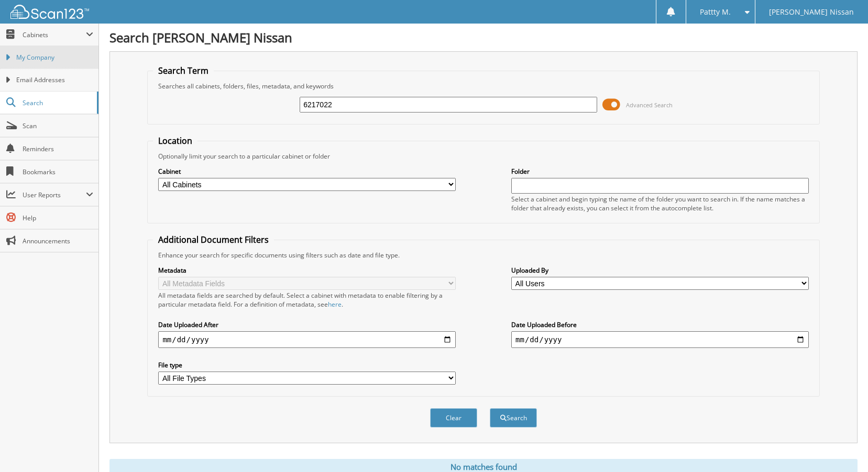 The width and height of the screenshot is (868, 472). Describe the element at coordinates (54, 34) in the screenshot. I see `span: Cabinets` at that location.